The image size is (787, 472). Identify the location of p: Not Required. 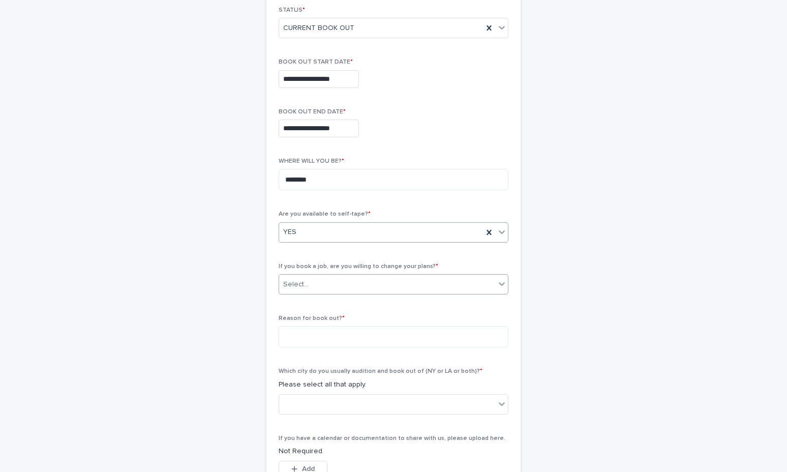
(394, 451).